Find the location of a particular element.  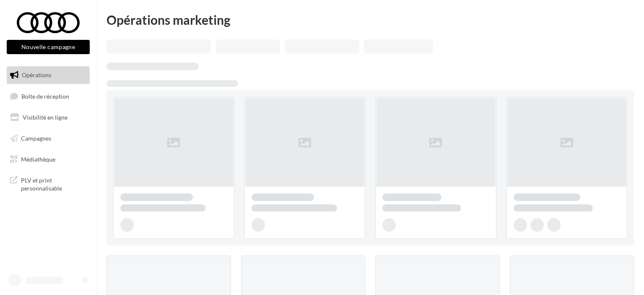

span: Visibilité en ligne is located at coordinates (45, 117).